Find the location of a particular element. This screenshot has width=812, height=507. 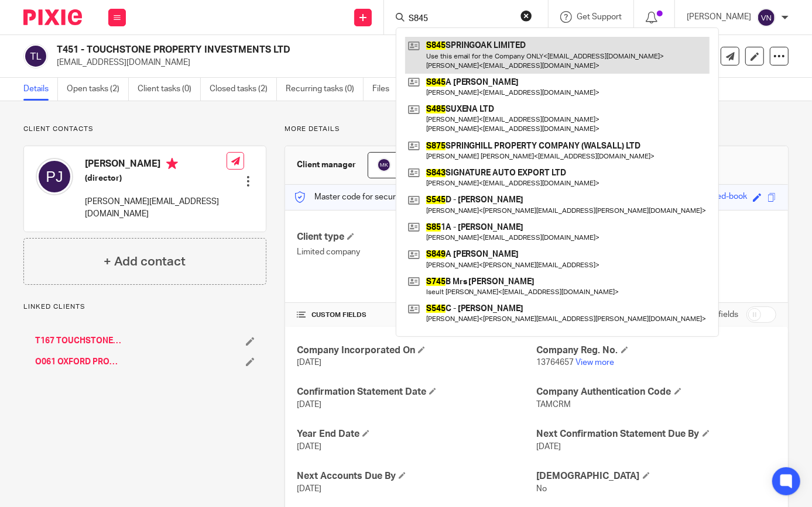

button: Clear is located at coordinates (527, 16).